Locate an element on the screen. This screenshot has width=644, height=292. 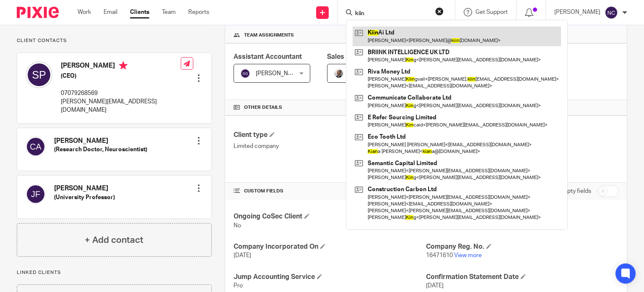
h4: Confirmation Statement Date is located at coordinates (522, 277).